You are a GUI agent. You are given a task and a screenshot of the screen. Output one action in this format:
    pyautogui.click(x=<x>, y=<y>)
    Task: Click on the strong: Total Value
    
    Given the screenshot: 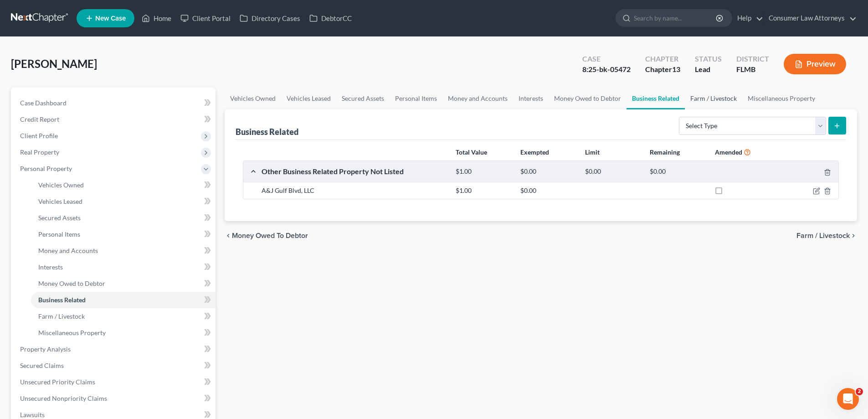 What is the action you would take?
    pyautogui.click(x=471, y=152)
    